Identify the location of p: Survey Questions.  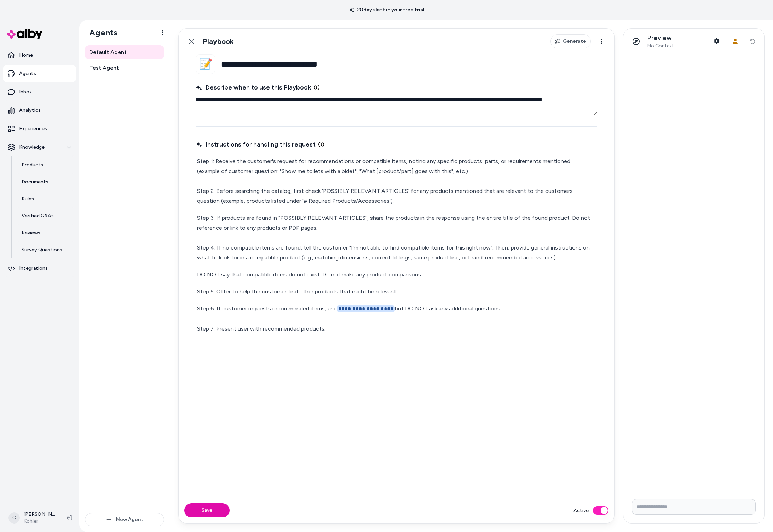
(42, 250).